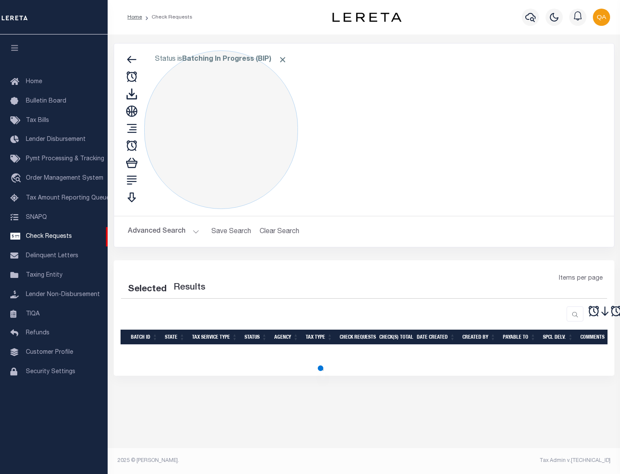 This screenshot has width=620, height=474. What do you see at coordinates (395, 337) in the screenshot?
I see `th: Check(s) Total` at bounding box center [395, 337].